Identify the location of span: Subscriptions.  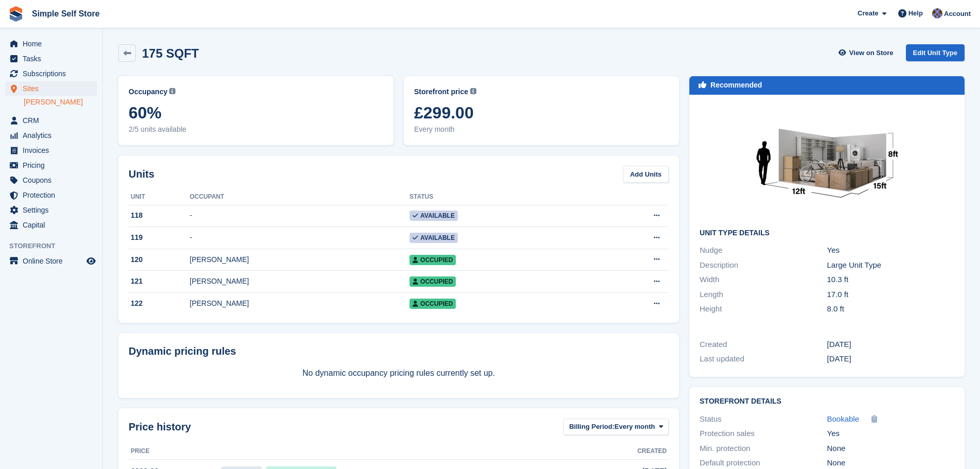
(53, 74).